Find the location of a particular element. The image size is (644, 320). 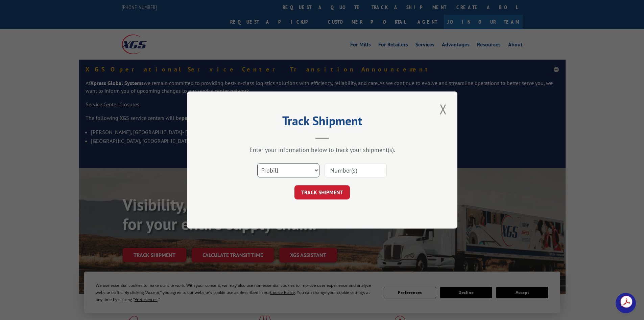

button: TRACK SHIPMENT is located at coordinates (322, 192).